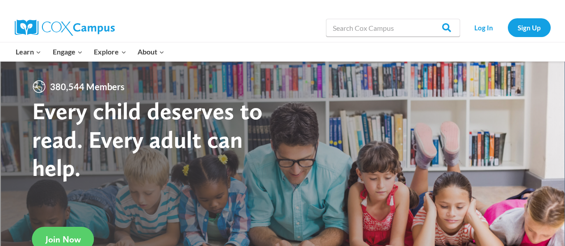  Describe the element at coordinates (90, 52) in the screenshot. I see `nav: Primary Navigation` at that location.